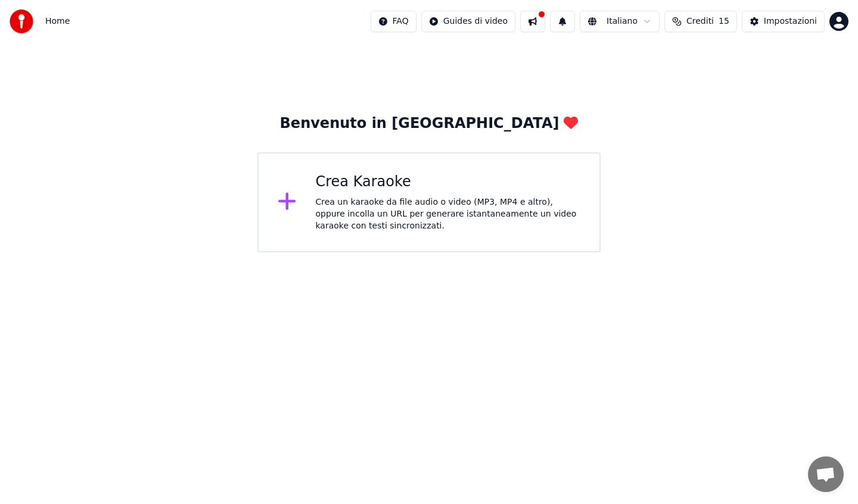 This screenshot has height=504, width=858. I want to click on span: 15, so click(724, 21).